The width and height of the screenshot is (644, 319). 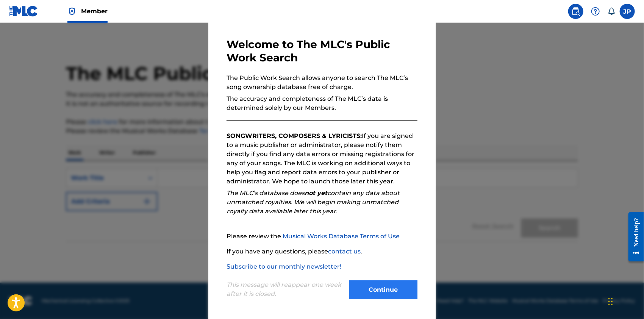 I want to click on p: This message will reappear one week after it is closed., so click(x=286, y=289).